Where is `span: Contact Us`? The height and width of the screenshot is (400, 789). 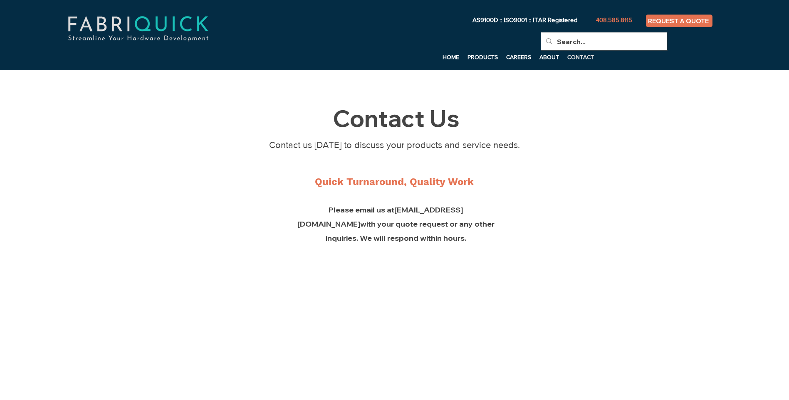 span: Contact Us is located at coordinates (396, 118).